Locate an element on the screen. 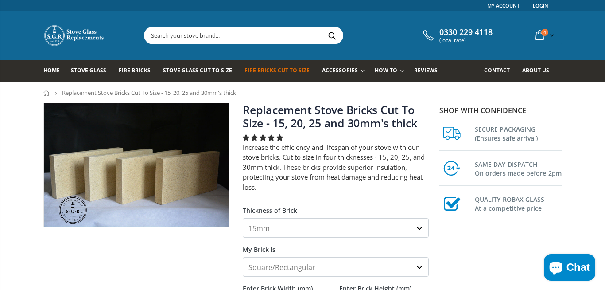  h3: QUALITY ROBAX GLASS At a competitive price is located at coordinates (519, 203).